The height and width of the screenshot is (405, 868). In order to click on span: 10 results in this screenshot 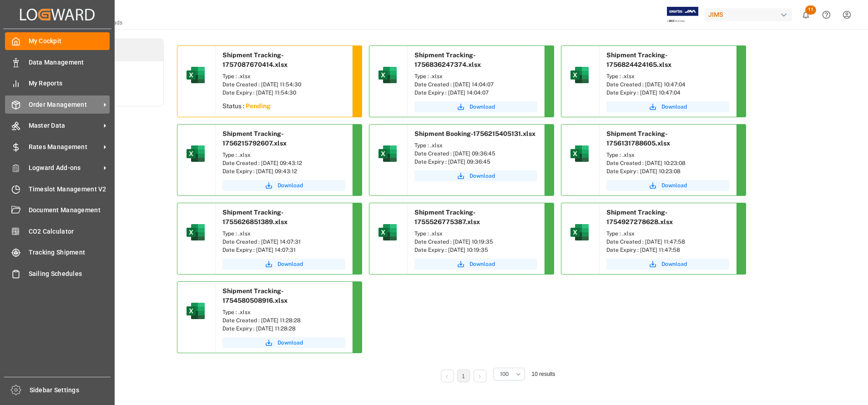, I will do `click(543, 374)`.